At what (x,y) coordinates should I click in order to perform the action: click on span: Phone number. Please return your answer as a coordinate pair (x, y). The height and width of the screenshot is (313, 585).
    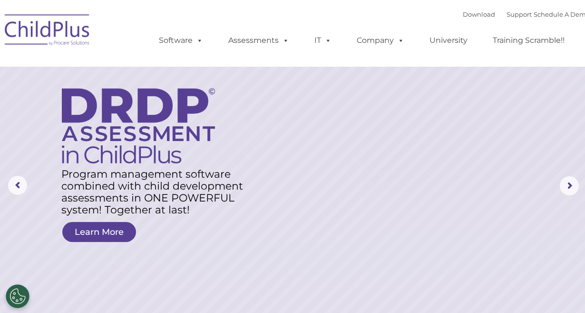
    Looking at the image, I should click on (151, 105).